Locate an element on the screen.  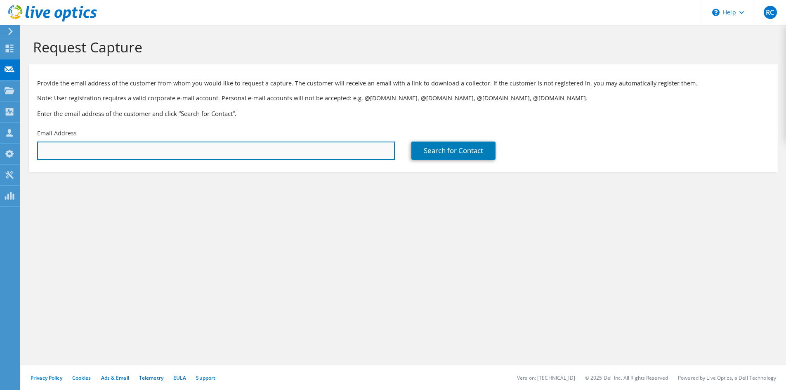
svg: \n is located at coordinates (716, 12).